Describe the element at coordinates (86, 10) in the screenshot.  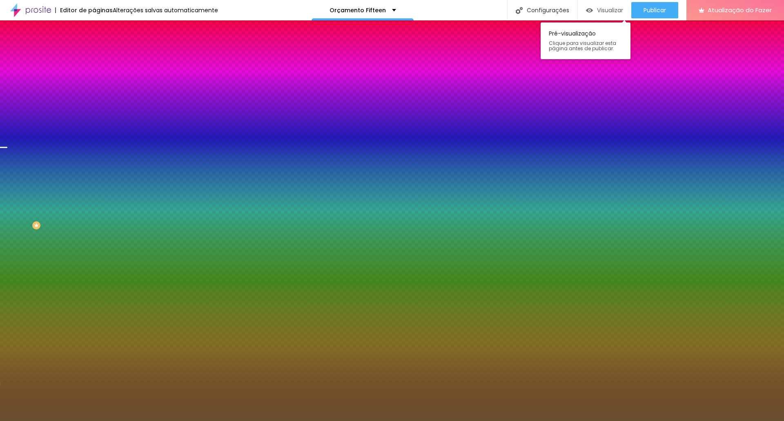
I see `font: Editor de páginas` at that location.